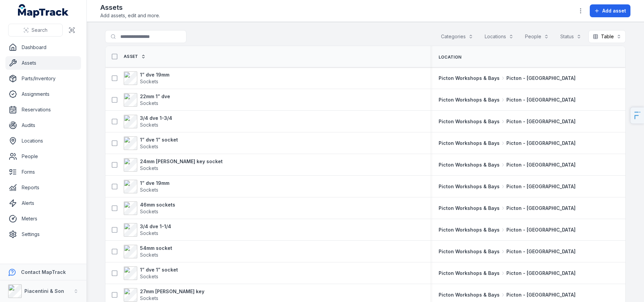  What do you see at coordinates (43, 188) in the screenshot?
I see `a: Reports` at bounding box center [43, 188].